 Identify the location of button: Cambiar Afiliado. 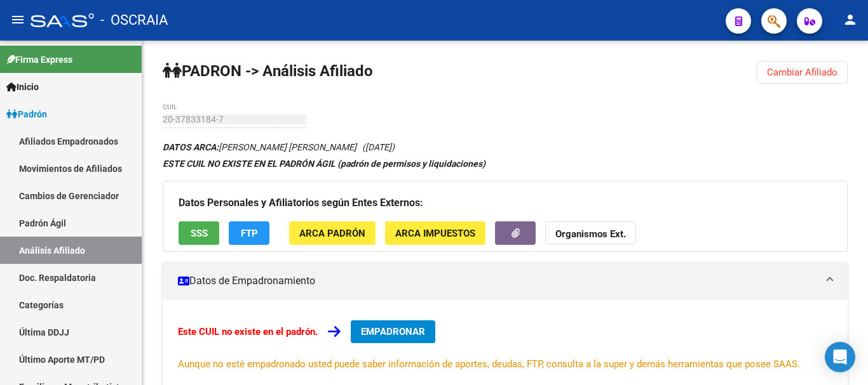
(802, 72).